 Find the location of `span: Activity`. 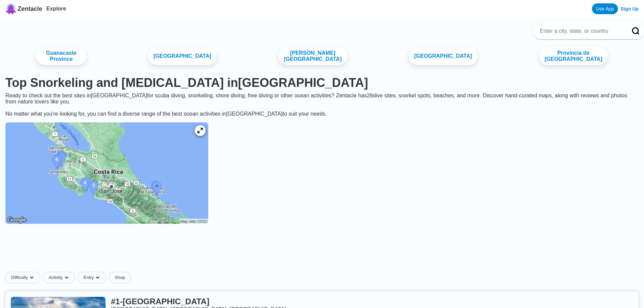

span: Activity is located at coordinates (55, 278).